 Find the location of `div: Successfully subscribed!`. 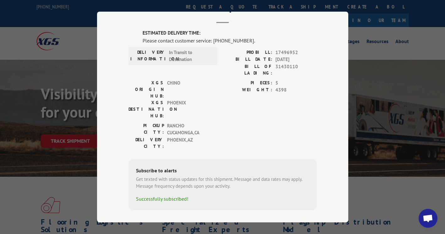

div: Successfully subscribed! is located at coordinates (223, 198).